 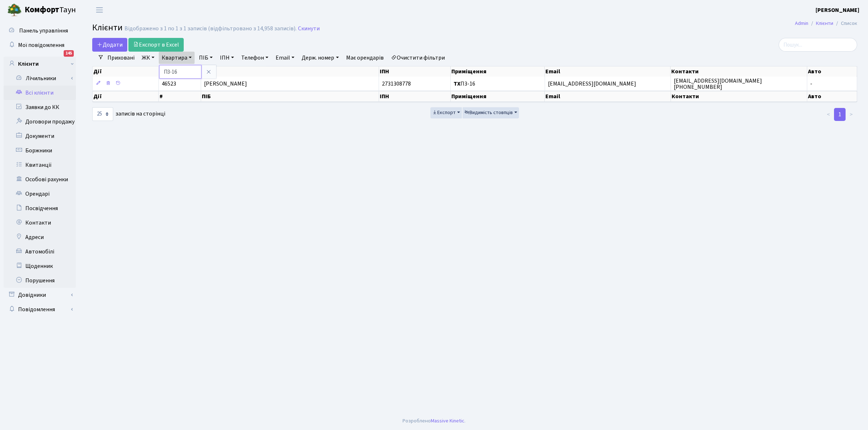 What do you see at coordinates (99, 9) in the screenshot?
I see `button: Переключити навігацію` at bounding box center [99, 9].